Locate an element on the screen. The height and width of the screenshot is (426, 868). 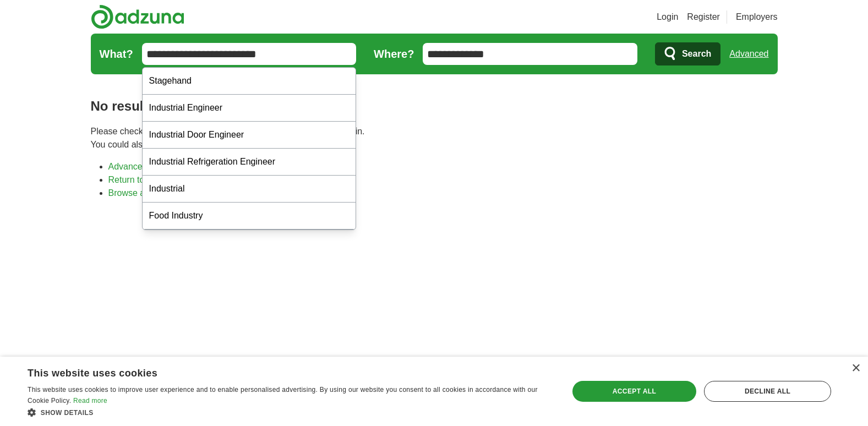
label: What? is located at coordinates (116, 54).